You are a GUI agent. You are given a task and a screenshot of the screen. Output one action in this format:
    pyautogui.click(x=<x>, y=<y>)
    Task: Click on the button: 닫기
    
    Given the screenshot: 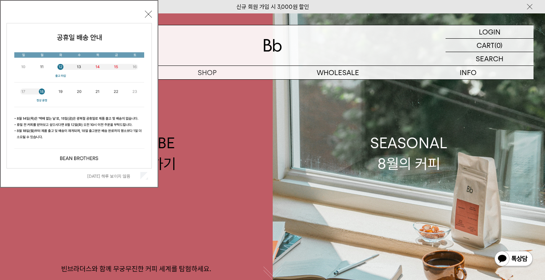 What is the action you would take?
    pyautogui.click(x=148, y=14)
    